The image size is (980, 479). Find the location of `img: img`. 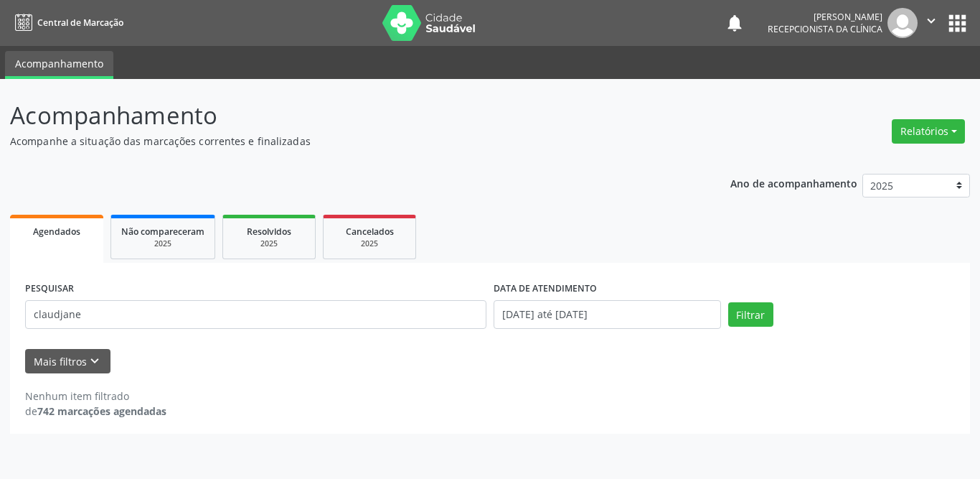

img: img is located at coordinates (903, 23).